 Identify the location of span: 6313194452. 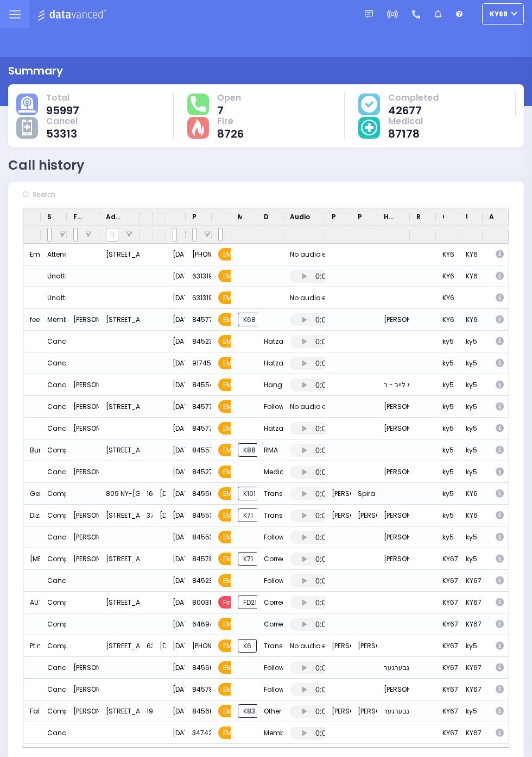
(211, 275).